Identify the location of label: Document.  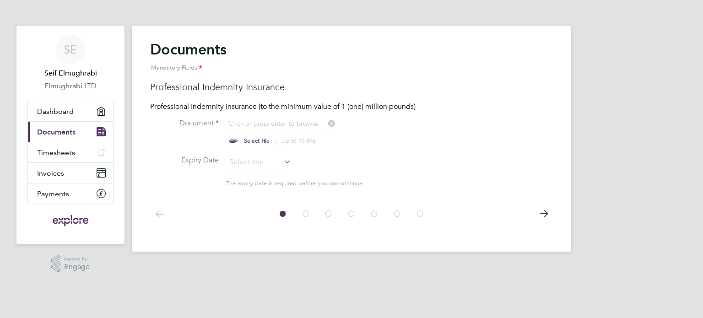
(184, 123).